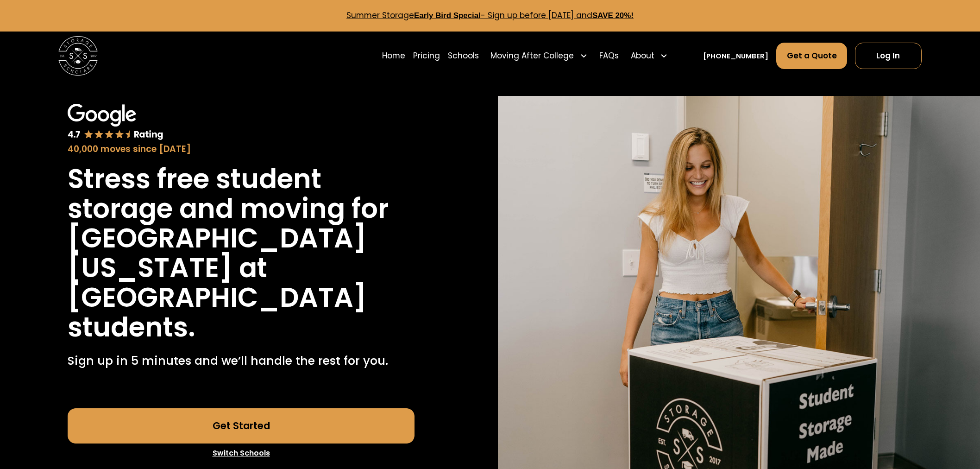 The image size is (980, 469). I want to click on a: Home, so click(394, 55).